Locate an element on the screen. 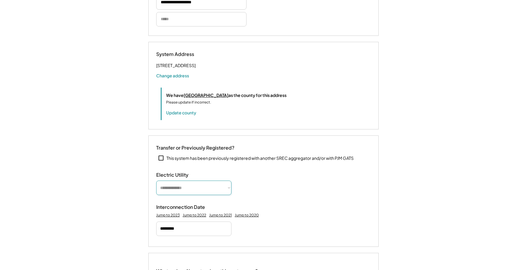 The image size is (527, 270). button: Update county is located at coordinates (181, 112).